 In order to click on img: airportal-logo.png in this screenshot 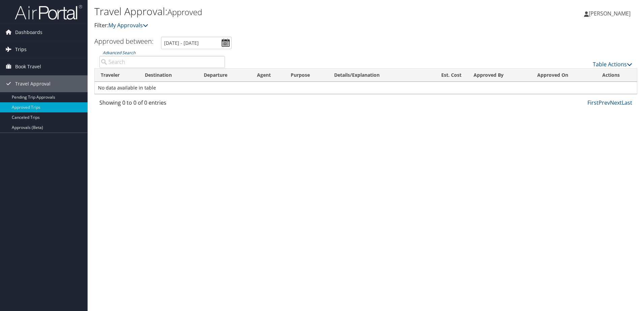, I will do `click(49, 12)`.